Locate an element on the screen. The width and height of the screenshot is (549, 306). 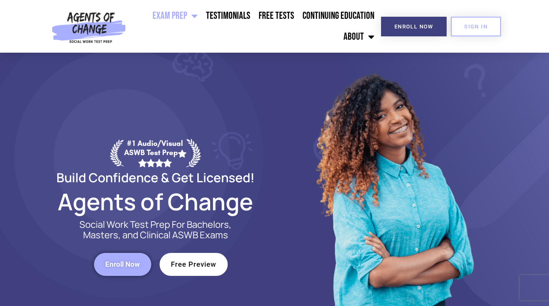
span: Free Preview is located at coordinates (194, 264).